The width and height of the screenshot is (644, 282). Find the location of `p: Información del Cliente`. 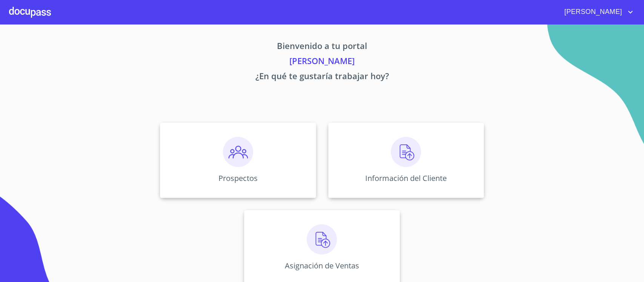

p: Información del Cliente is located at coordinates (406, 178).